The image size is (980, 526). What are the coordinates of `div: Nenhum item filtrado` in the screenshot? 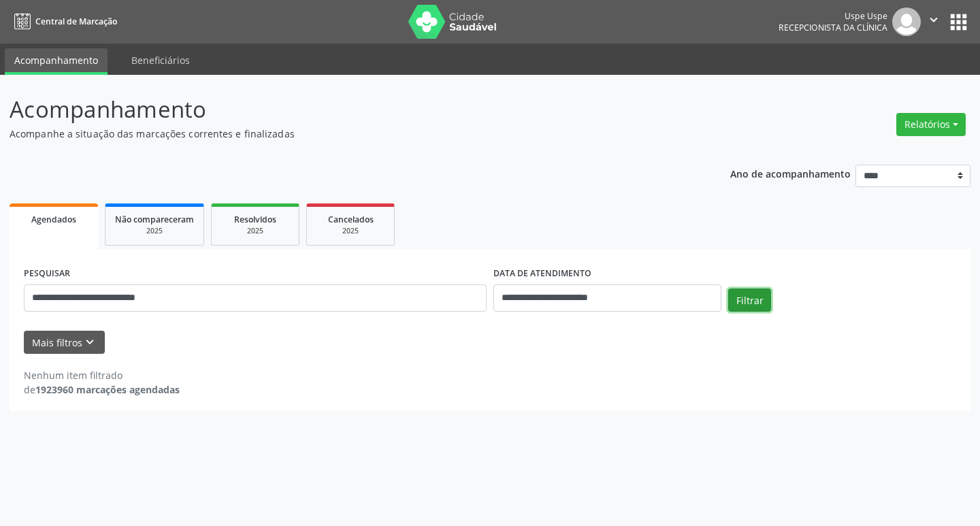 It's located at (101, 375).